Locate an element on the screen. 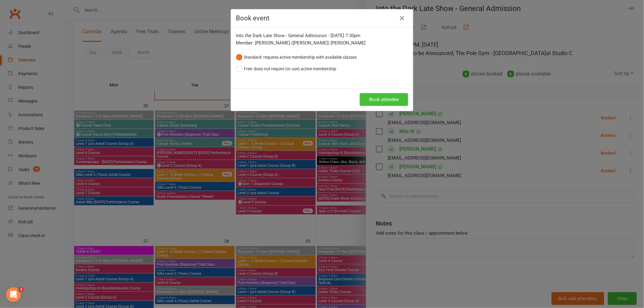 This screenshot has width=644, height=308. button: Standard: requires active membership with available classes is located at coordinates (296, 57).